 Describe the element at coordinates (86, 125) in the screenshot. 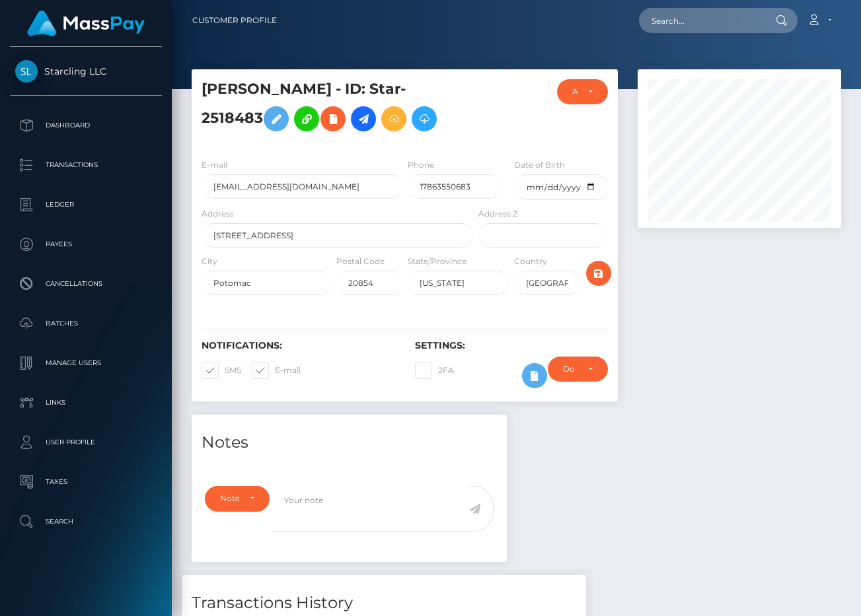

I see `p: Dashboard` at that location.